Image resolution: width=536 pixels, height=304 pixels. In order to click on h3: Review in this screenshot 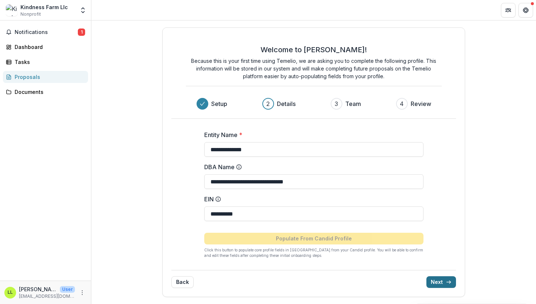, I will do `click(421, 104)`.